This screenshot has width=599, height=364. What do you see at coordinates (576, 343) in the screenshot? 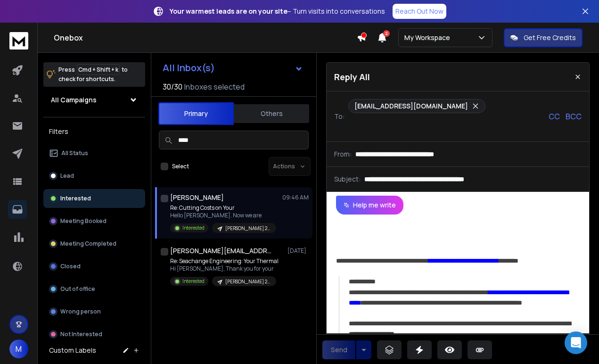
I see `div: Open Intercom Messenger` at bounding box center [576, 343].